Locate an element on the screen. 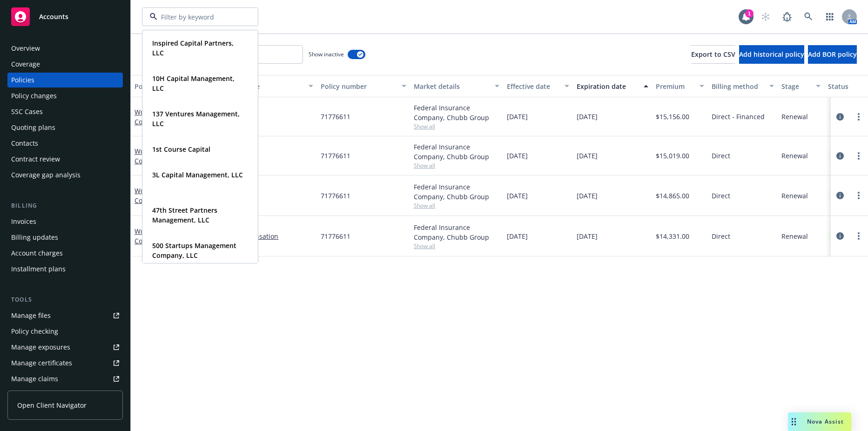  a: Manage claims is located at coordinates (65, 379).